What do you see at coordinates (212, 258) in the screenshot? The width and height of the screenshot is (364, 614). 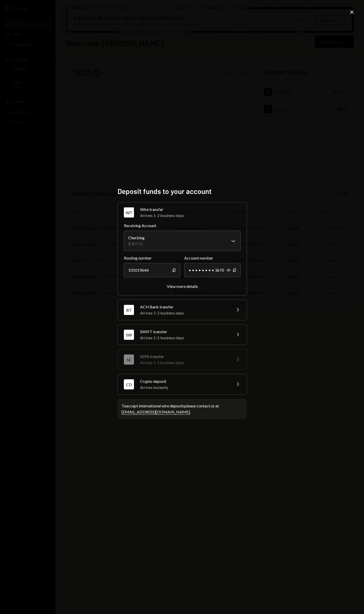 I see `label: Account number` at bounding box center [212, 258].